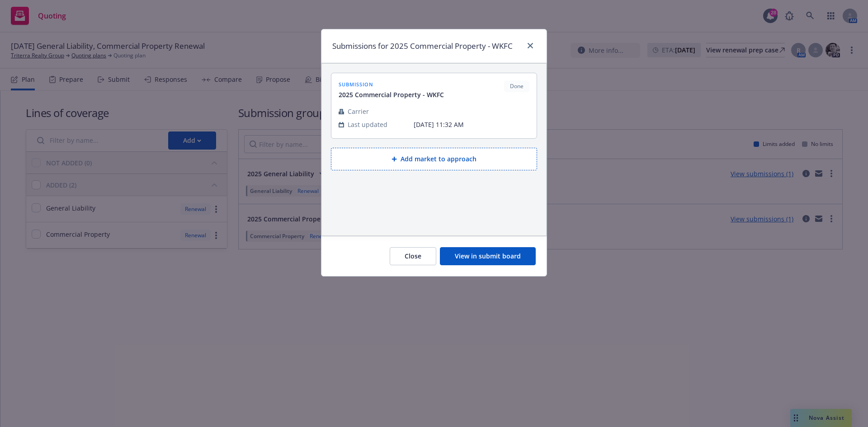 This screenshot has height=427, width=868. What do you see at coordinates (422, 46) in the screenshot?
I see `h1: Submissions for 2025 Commercial Property - WKFC` at bounding box center [422, 46].